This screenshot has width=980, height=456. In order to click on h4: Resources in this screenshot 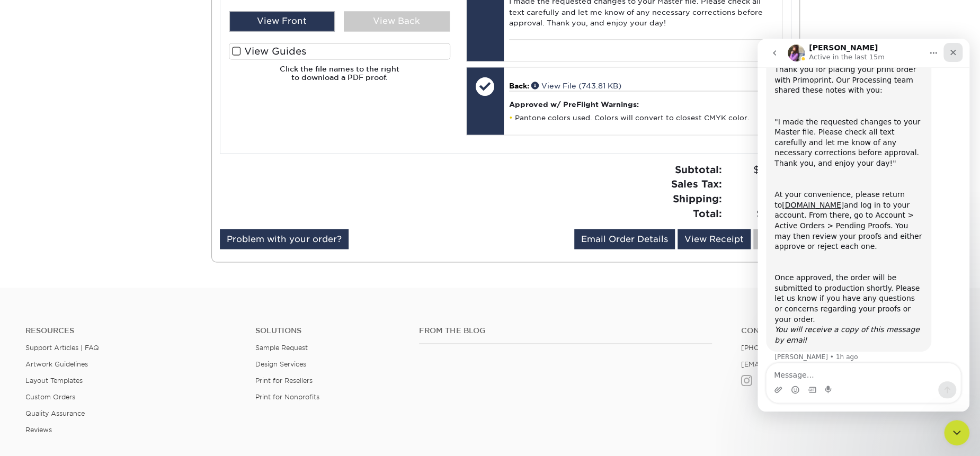, I will do `click(132, 329)`.